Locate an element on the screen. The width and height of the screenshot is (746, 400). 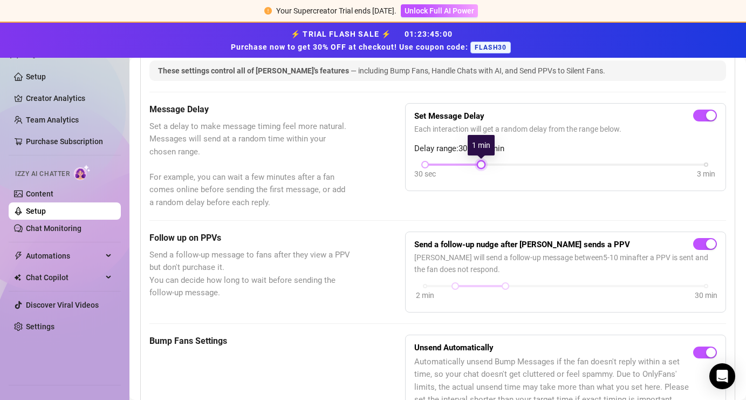
span: Set a delay to make message timing feel more natural. Messages will send at a random time within ... is located at coordinates (250, 165).